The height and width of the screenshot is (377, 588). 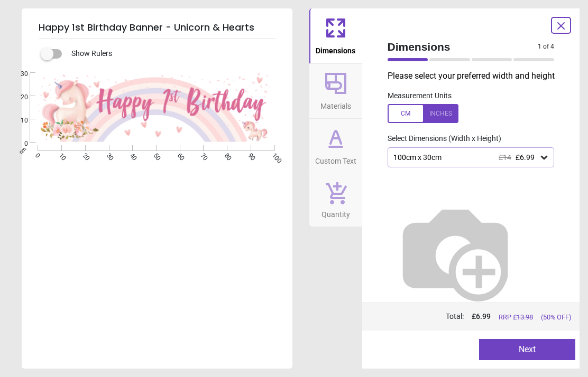 I want to click on button: Custom Text, so click(x=336, y=146).